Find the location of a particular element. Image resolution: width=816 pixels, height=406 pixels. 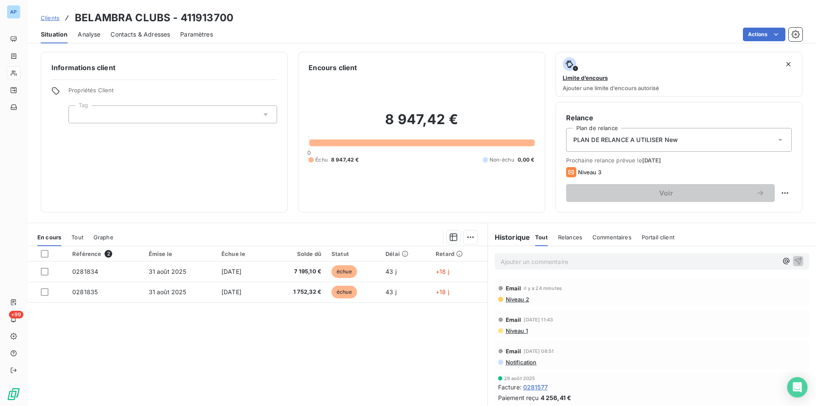

span: PLAN DE RELANCE A UTILISER New is located at coordinates (626, 140).